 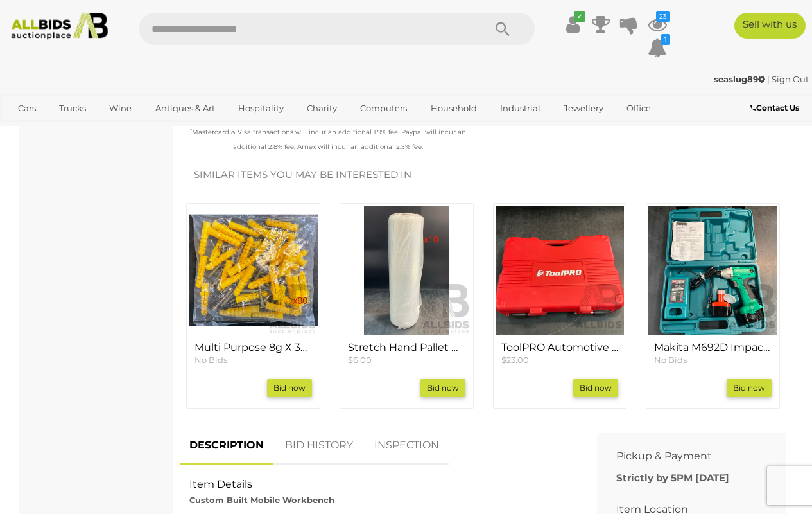 What do you see at coordinates (682, 456) in the screenshot?
I see `h2: Pickup & Payment` at bounding box center [682, 456].